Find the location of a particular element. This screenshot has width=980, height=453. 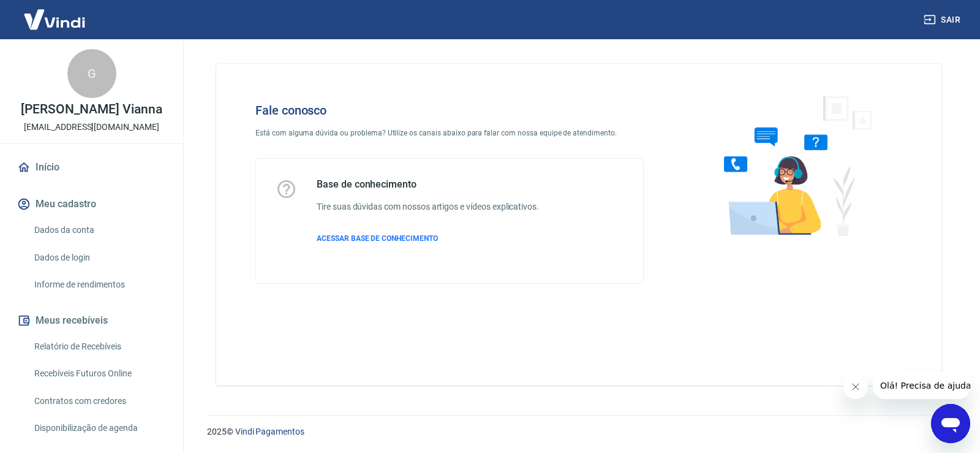

a: Contratos com credores is located at coordinates (99, 400).